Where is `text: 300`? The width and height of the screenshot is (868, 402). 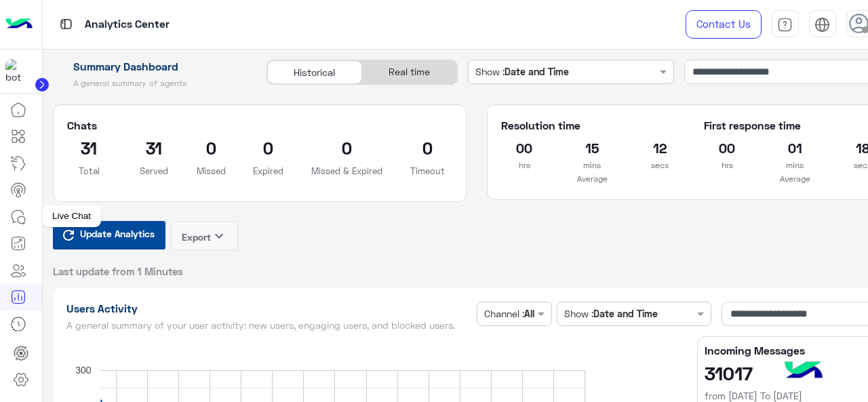
text: 300 is located at coordinates (83, 370).